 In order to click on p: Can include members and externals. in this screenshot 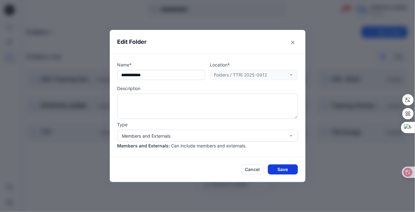, I will do `click(209, 146)`.